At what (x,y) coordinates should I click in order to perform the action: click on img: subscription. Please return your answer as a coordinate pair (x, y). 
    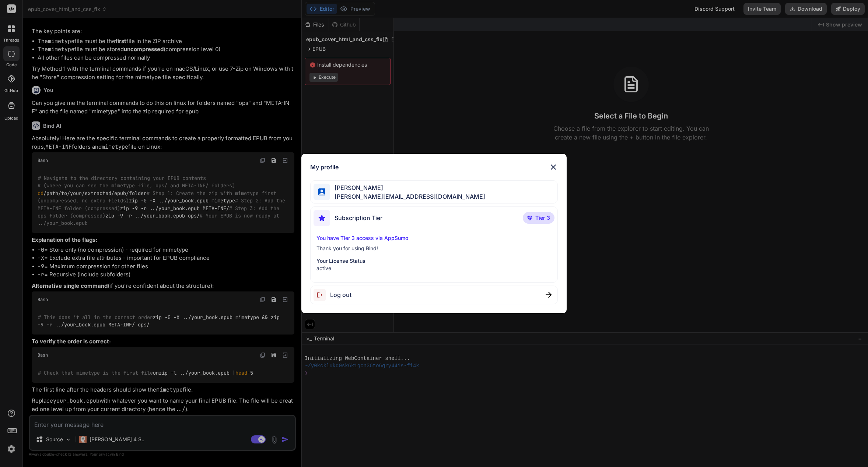
    Looking at the image, I should click on (322, 218).